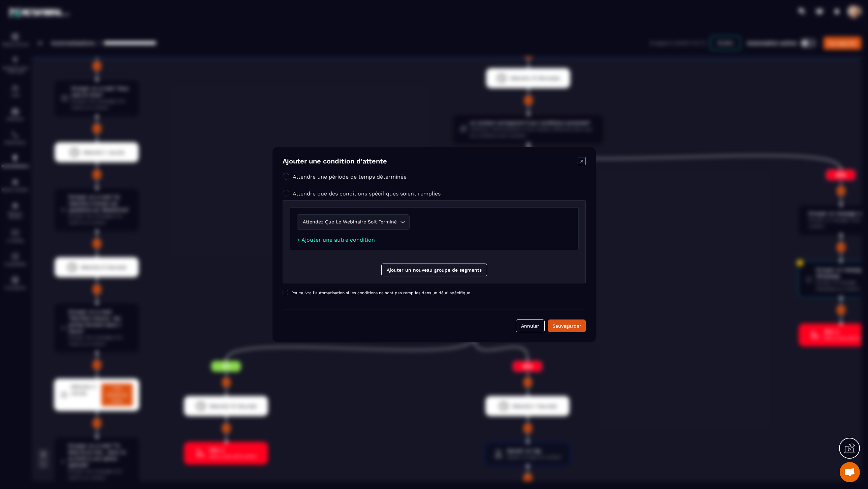 The height and width of the screenshot is (489, 868). Describe the element at coordinates (381, 293) in the screenshot. I see `span: Poursuivre l'automatisation si les conditions ne sont pas remplies dans un délai spécifique` at that location.